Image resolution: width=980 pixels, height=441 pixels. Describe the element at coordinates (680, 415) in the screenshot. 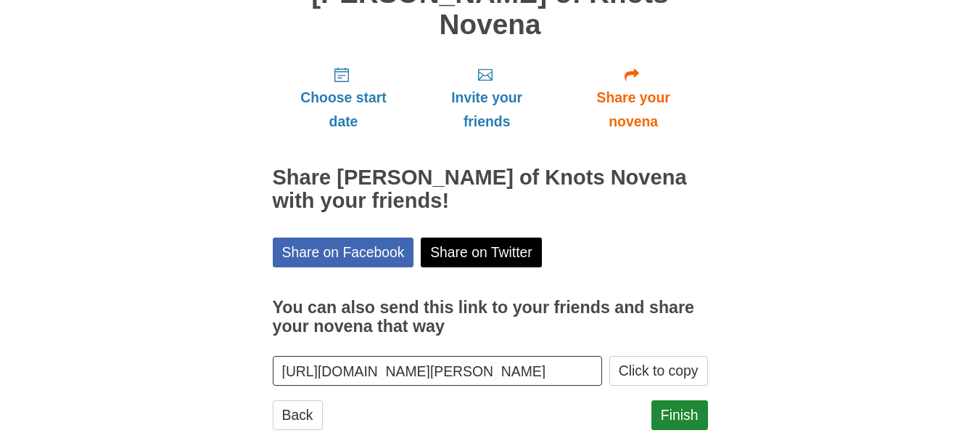

I see `a: Finish` at that location.